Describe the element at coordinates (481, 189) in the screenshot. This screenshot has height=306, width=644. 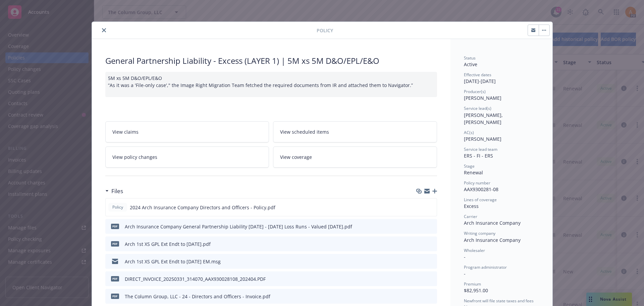
I see `span: AAX9300281-08` at that location.